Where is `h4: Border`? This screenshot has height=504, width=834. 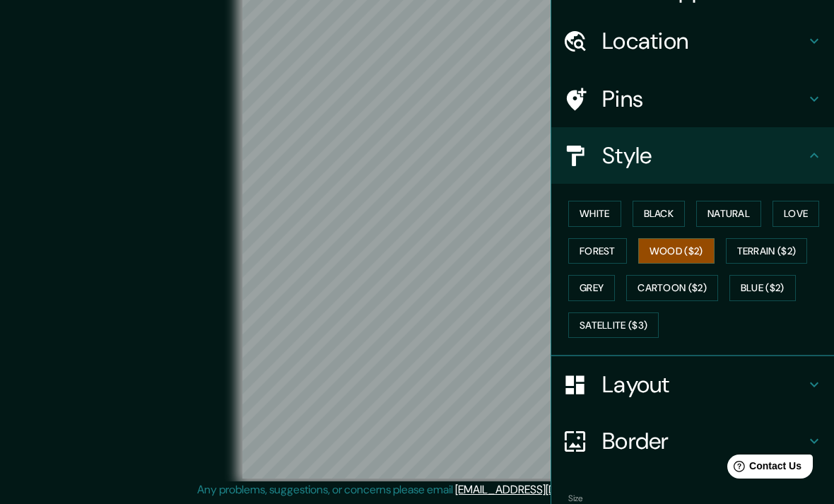
h4: Border is located at coordinates (704, 441).